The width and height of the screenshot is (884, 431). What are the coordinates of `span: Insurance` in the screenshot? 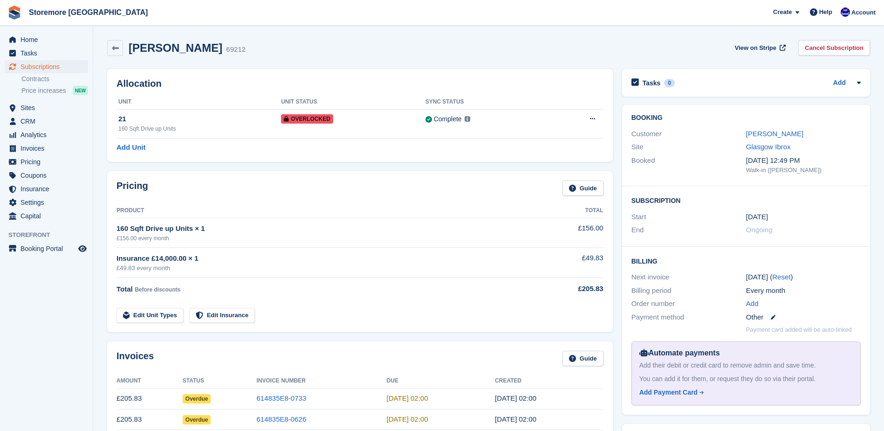 It's located at (48, 189).